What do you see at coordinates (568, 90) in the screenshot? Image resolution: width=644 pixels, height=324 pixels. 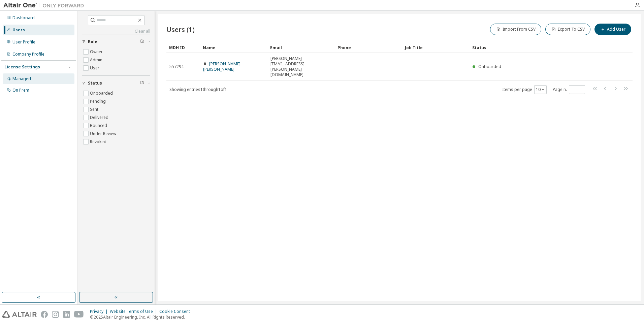 I see `span: Page n.` at bounding box center [568, 90].